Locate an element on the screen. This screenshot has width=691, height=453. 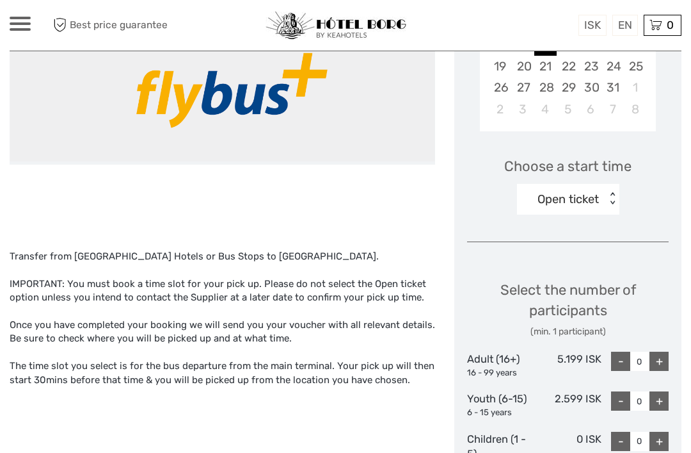
div: 16 - 99 years is located at coordinates (501, 373).